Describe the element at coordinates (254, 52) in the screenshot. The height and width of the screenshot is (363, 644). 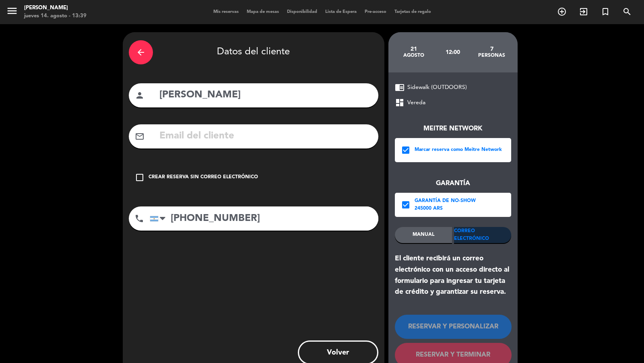
I see `div: Datos del cliente` at that location.